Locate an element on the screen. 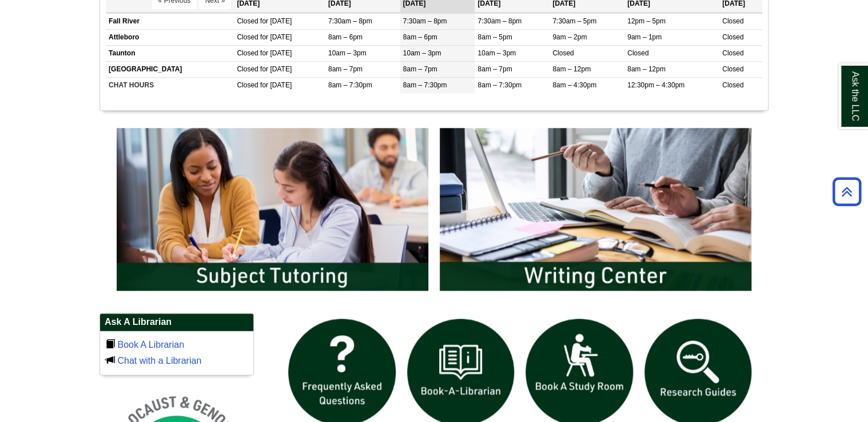  img: Subject Tutoring Information is located at coordinates (272, 209).